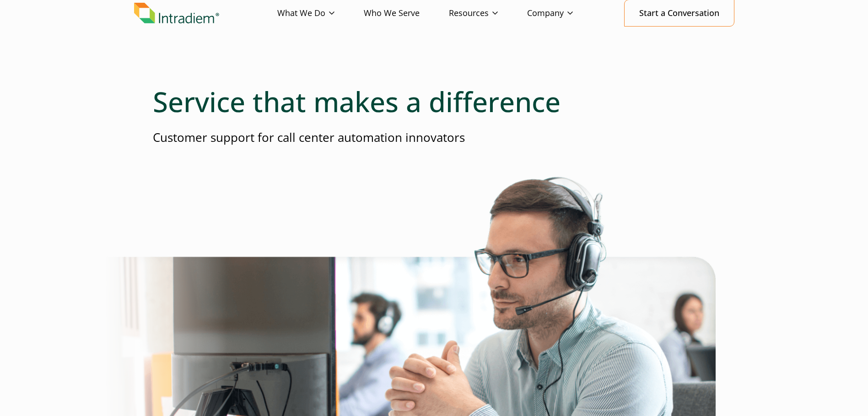 This screenshot has width=868, height=416. I want to click on p: Customer support for call center automation innovators, so click(434, 137).